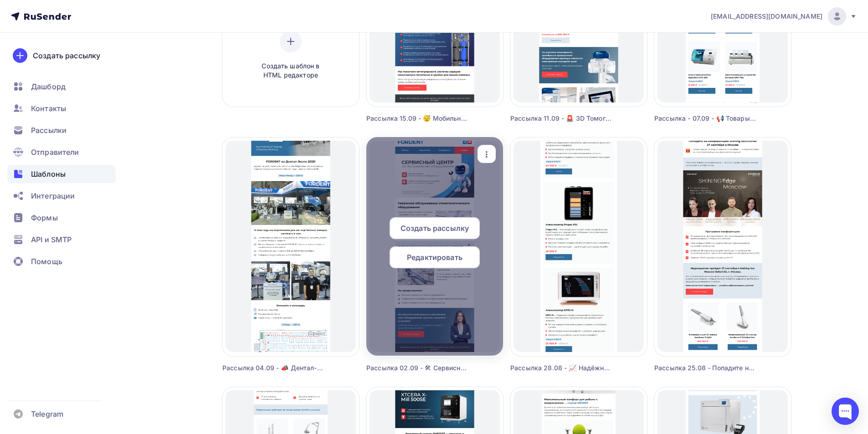 The height and width of the screenshot is (434, 868). What do you see at coordinates (418, 118) in the screenshot?
I see `div: Рассылка 15.09 - 😴 Мобильная система седации для вашей клиники СЕДАРТ ЗАКС` at bounding box center [418, 118].